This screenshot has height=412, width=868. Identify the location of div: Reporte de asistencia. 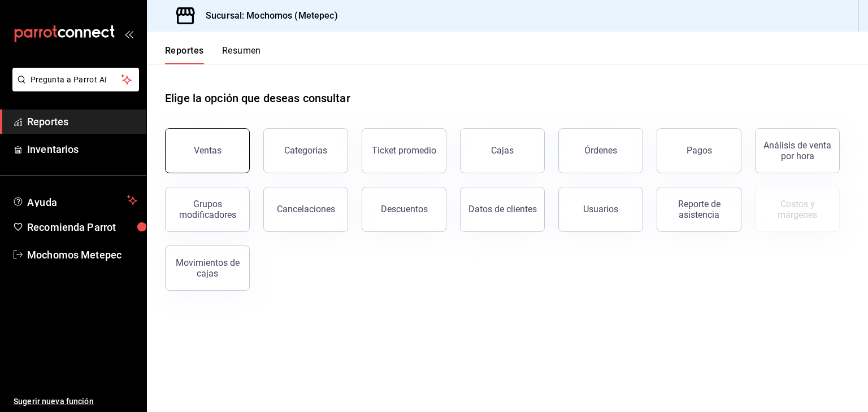
(699, 209).